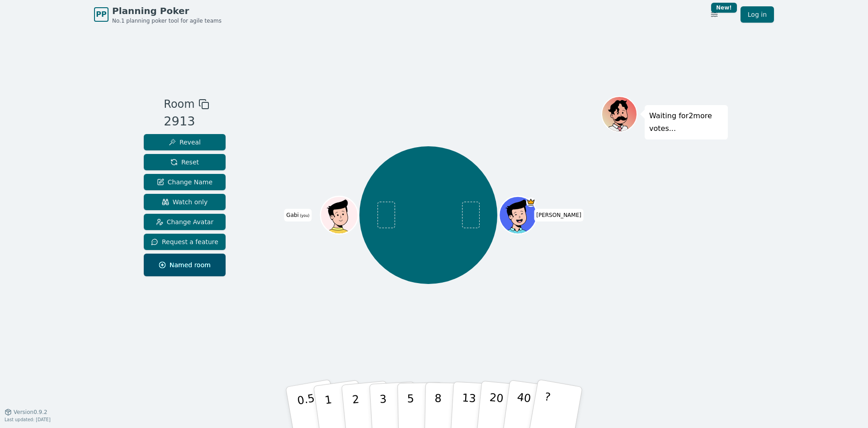 This screenshot has width=868, height=428. I want to click on button: Named room, so click(185, 265).